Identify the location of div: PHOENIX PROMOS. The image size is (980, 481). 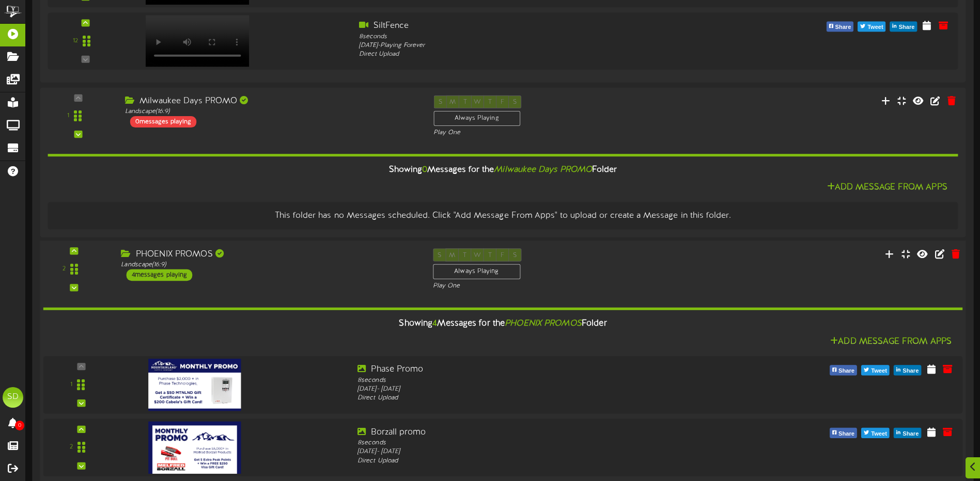
(268, 254).